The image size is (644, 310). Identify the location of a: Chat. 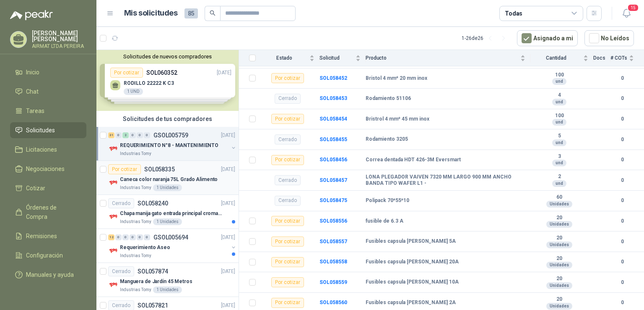
(48, 92).